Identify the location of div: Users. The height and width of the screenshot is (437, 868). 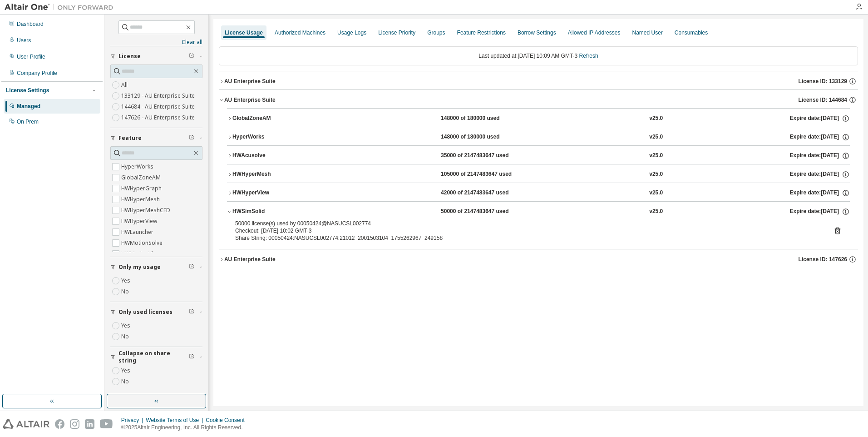
(23, 41).